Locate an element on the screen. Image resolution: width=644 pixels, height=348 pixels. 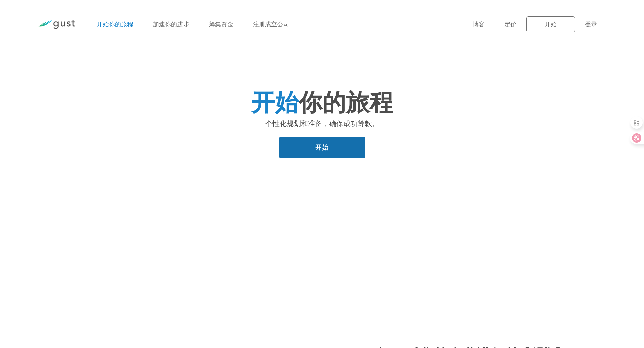
a: 登录 is located at coordinates (591, 24).